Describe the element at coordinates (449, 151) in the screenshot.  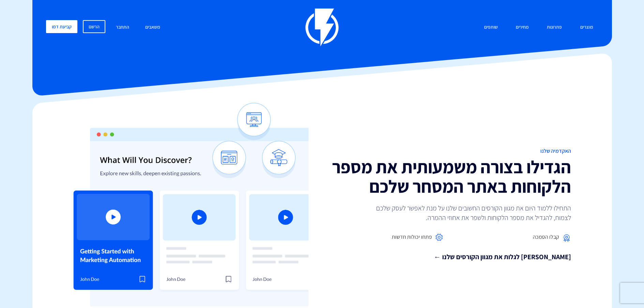
I see `h1: האקדמיה שלנו` at that location.